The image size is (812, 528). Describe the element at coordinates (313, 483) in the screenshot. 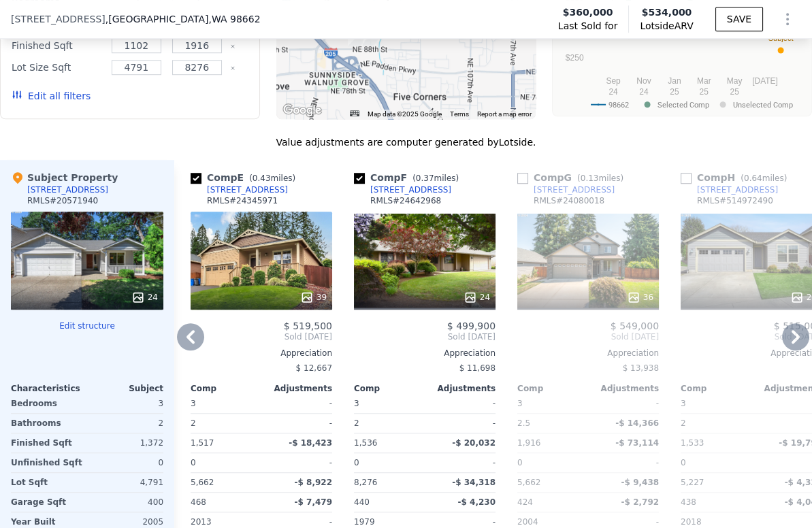

I see `span: -$ 8,922` at that location.